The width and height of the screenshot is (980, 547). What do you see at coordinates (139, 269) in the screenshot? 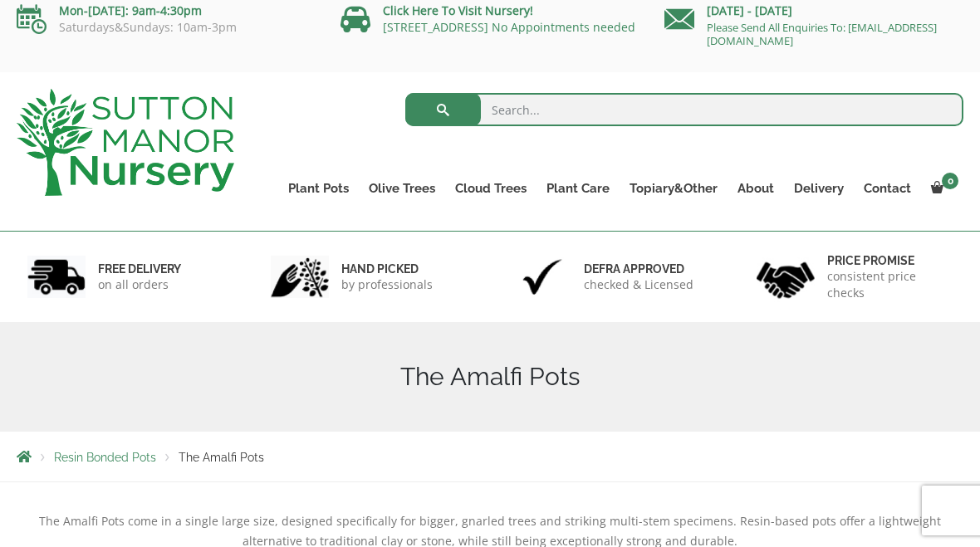
I see `h6: FREE DELIVERY` at bounding box center [139, 269].